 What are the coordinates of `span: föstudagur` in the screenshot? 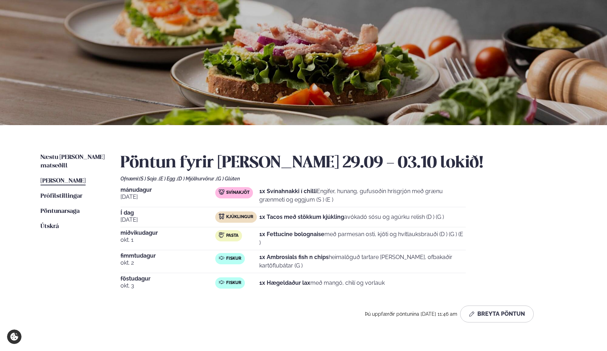 It's located at (168, 279).